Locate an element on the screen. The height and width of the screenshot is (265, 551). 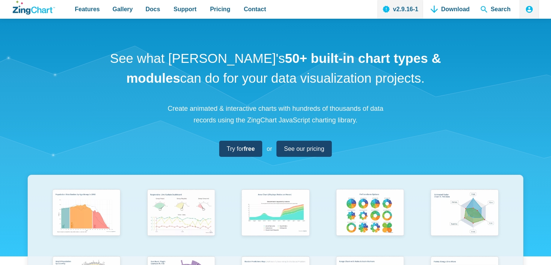
a: ZingChart Logo. Click to return to the homepage is located at coordinates (34, 7).